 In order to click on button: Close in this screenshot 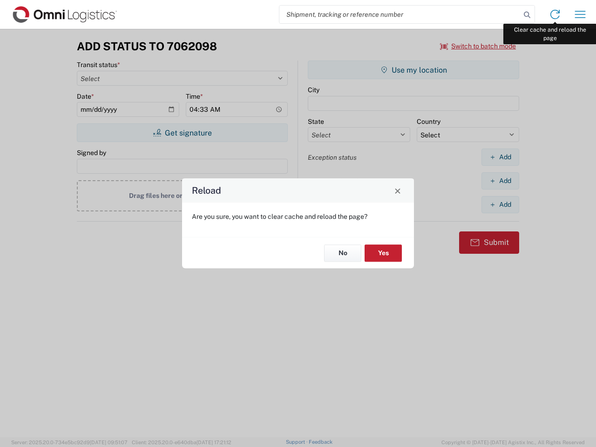, I will do `click(398, 191)`.